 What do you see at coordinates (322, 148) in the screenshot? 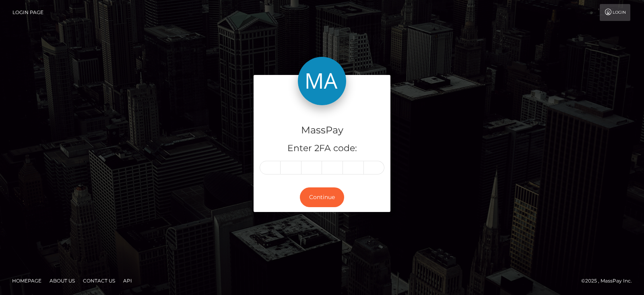
I see `h5: Enter 2FA code:` at bounding box center [322, 148].